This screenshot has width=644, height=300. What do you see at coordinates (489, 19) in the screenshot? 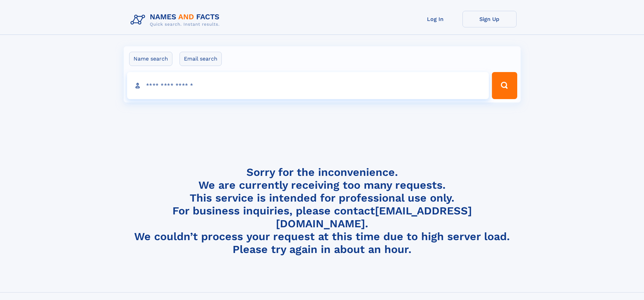
I see `a: Sign Up` at bounding box center [489, 19].